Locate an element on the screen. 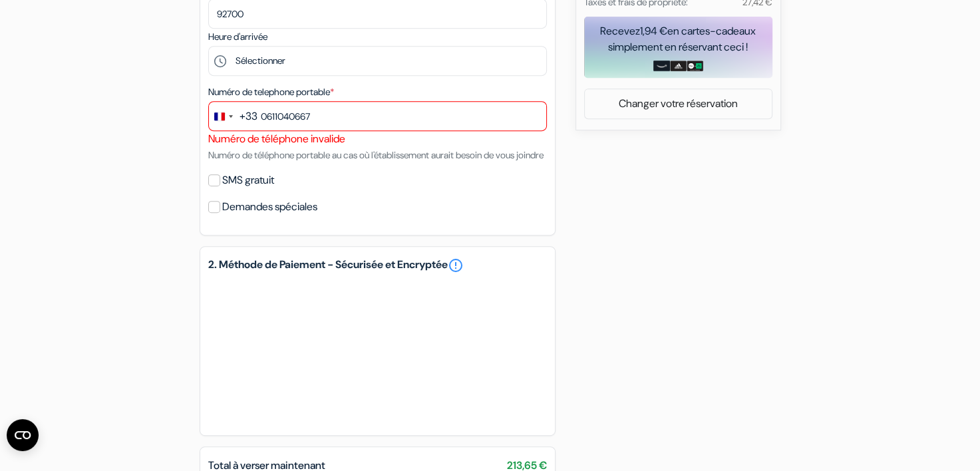  label: Heure d'arrivée is located at coordinates (238, 37).